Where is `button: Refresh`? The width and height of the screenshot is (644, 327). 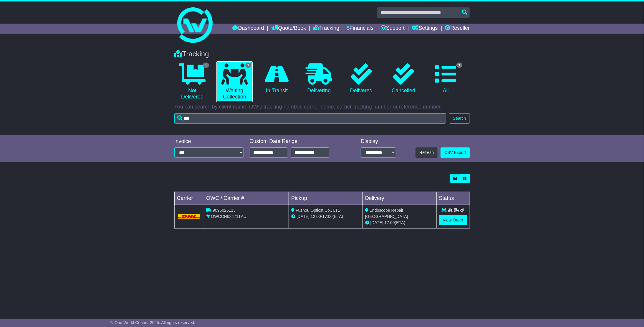 button: Refresh is located at coordinates (426, 153).